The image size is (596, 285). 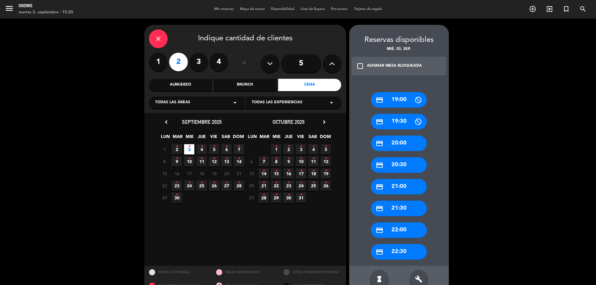 I want to click on span: 10, so click(x=301, y=161).